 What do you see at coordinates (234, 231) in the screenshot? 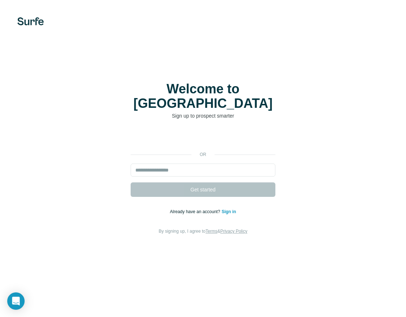
I see `a: Privacy Policy` at bounding box center [234, 231].